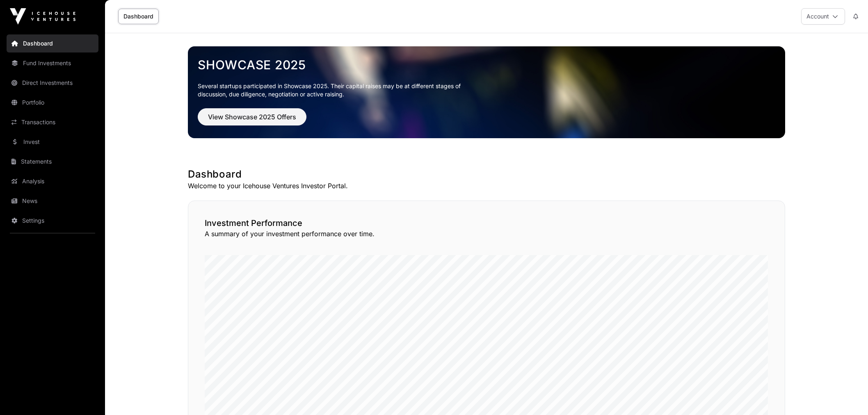  I want to click on a: Fund Investments, so click(52, 63).